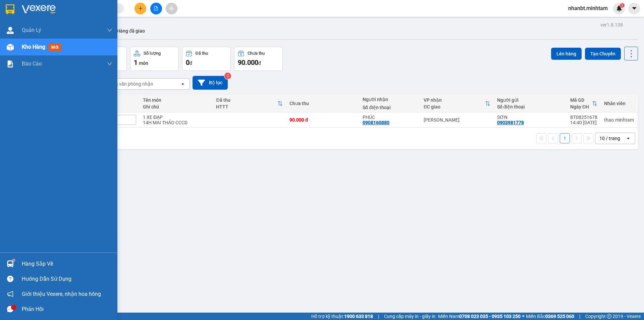  I want to click on button: 1, so click(565, 138).